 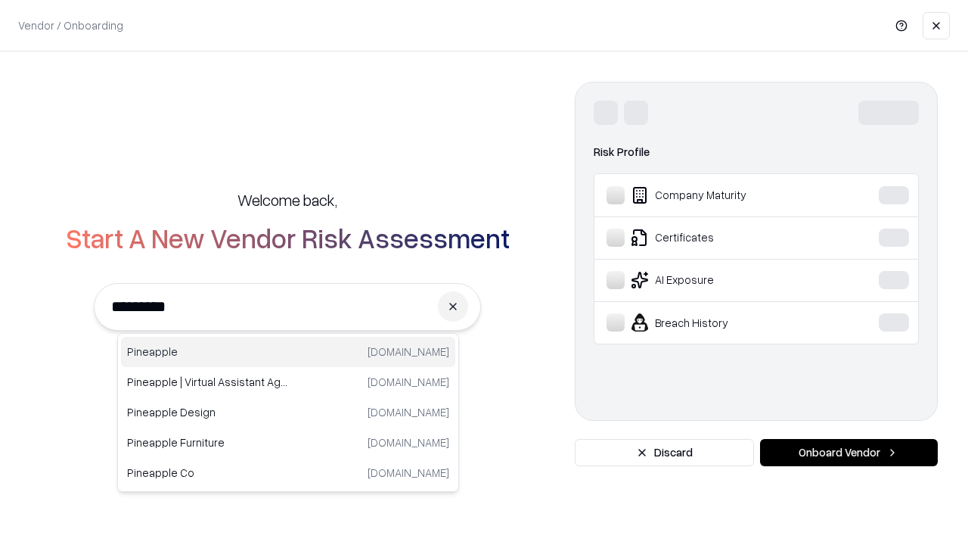 I want to click on h2: Start A New Vendor Risk Assessment, so click(x=288, y=238).